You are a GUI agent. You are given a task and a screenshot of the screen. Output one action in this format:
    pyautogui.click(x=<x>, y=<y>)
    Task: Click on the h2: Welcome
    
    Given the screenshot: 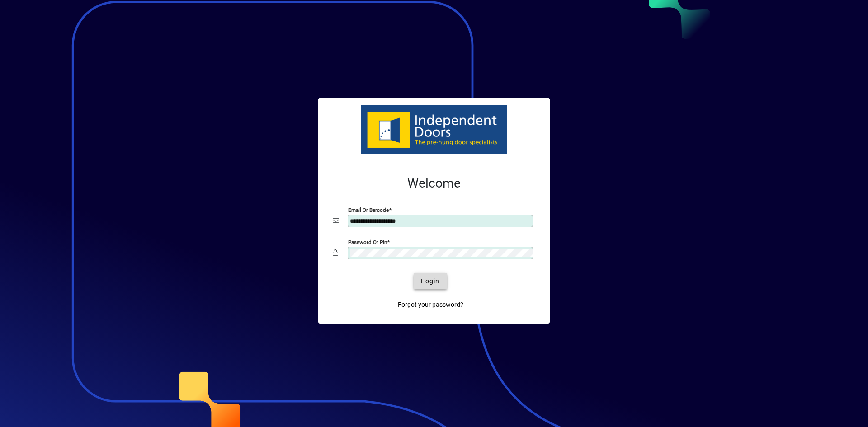 What is the action you would take?
    pyautogui.click(x=434, y=184)
    